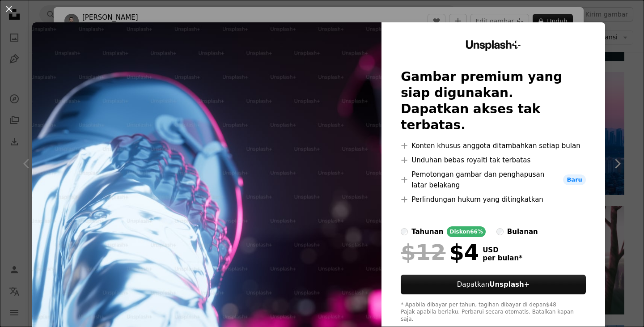 The height and width of the screenshot is (327, 644). I want to click on li: Unduhan bebas royalti tak terbatas, so click(494, 160).